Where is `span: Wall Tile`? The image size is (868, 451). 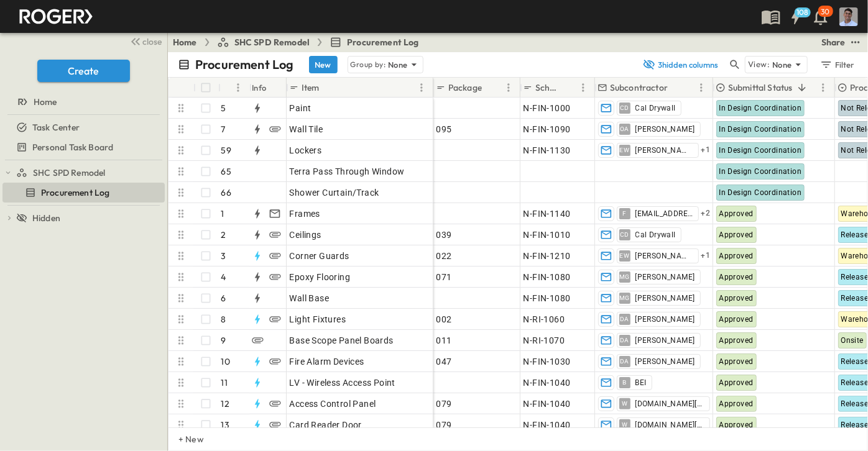
span: Wall Tile is located at coordinates (306, 130).